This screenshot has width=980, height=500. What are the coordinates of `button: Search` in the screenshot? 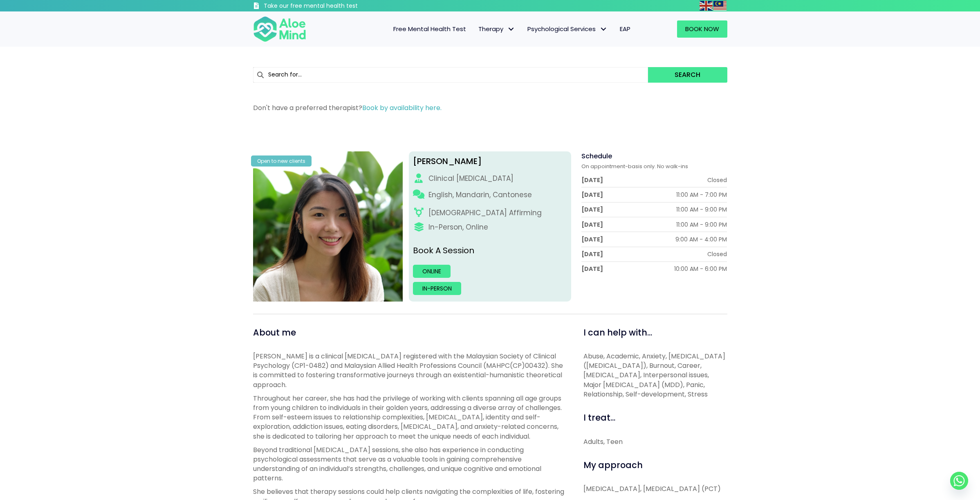 It's located at (687, 75).